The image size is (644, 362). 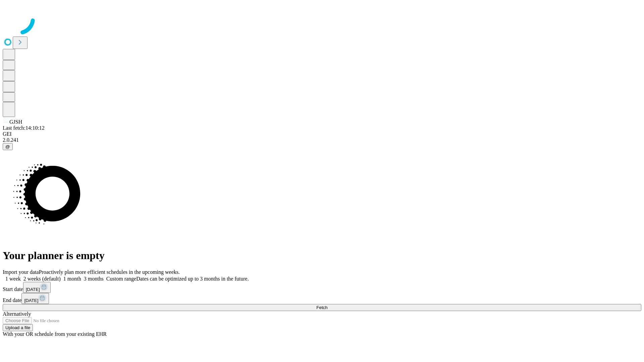 What do you see at coordinates (322, 298) in the screenshot?
I see `div: End date` at bounding box center [322, 298].